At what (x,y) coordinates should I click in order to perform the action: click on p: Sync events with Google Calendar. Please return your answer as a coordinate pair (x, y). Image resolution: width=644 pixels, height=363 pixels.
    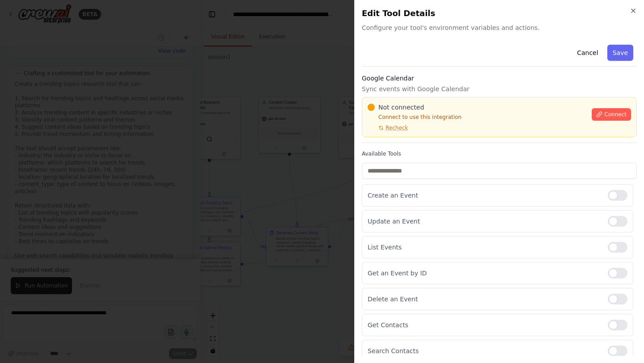
    Looking at the image, I should click on (499, 89).